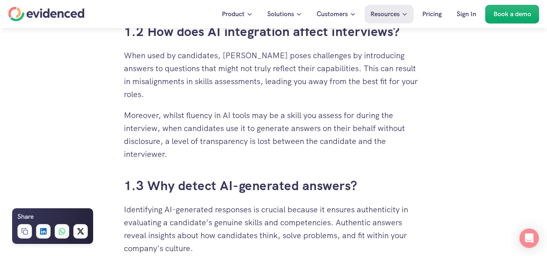  Describe the element at coordinates (233, 14) in the screenshot. I see `p: Product` at that location.